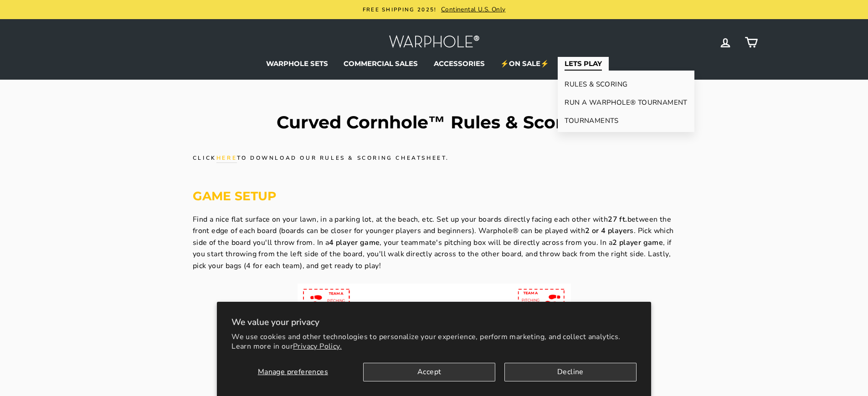 Image resolution: width=868 pixels, height=396 pixels. I want to click on strong: GAME SETUP, so click(234, 196).